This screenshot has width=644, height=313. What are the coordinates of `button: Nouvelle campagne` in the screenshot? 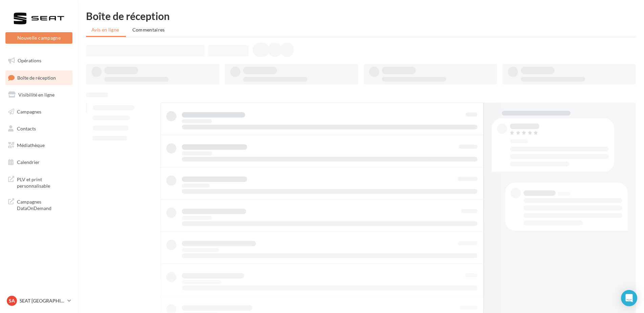 It's located at (39, 38).